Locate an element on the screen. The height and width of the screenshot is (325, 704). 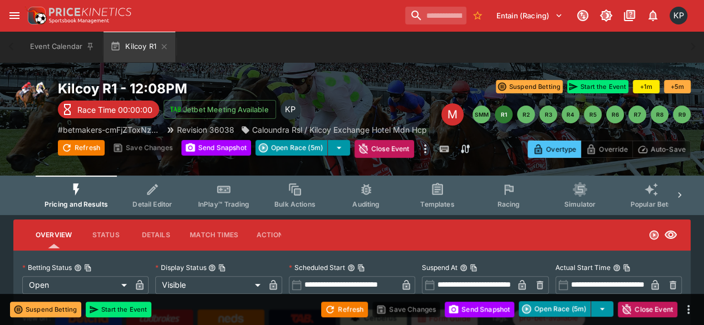
button: R4 is located at coordinates (570, 115).